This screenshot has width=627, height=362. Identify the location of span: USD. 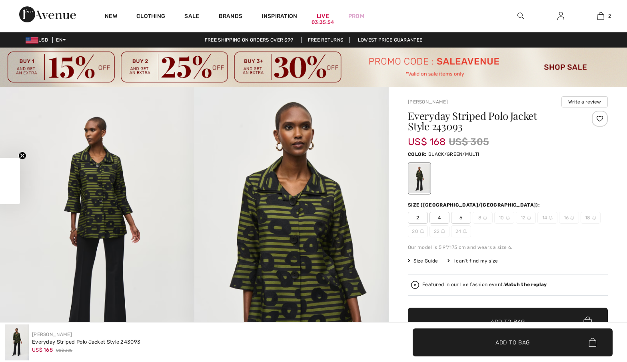
(38, 40).